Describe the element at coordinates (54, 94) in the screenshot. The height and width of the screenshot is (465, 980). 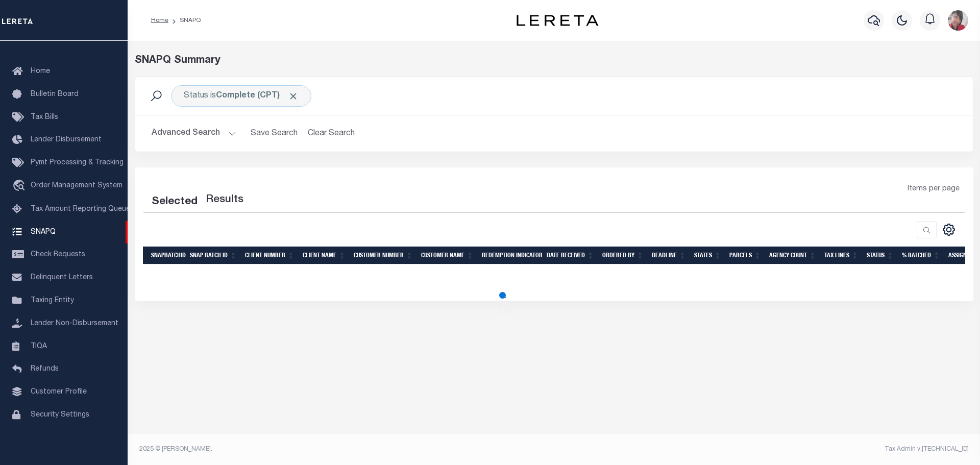
I see `span: Bulletin Board` at that location.